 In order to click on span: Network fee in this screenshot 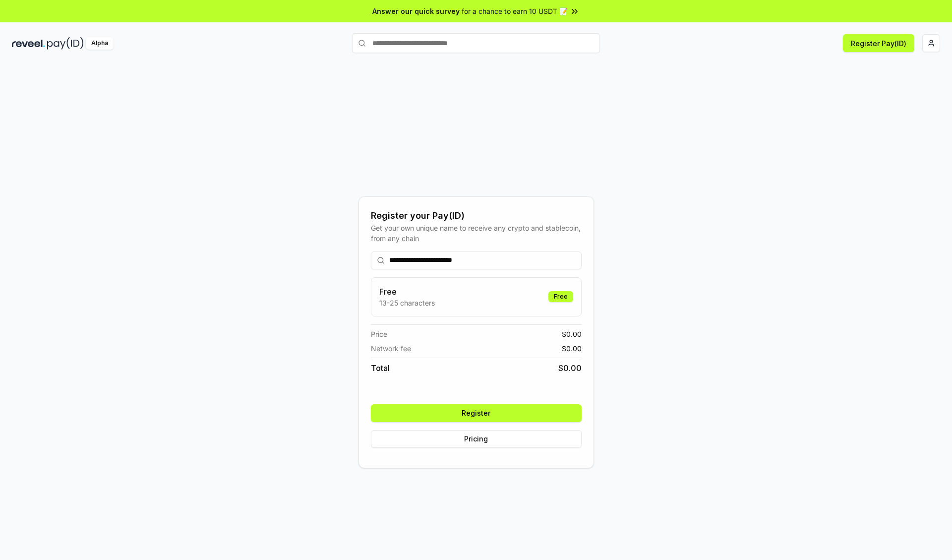, I will do `click(391, 348)`.